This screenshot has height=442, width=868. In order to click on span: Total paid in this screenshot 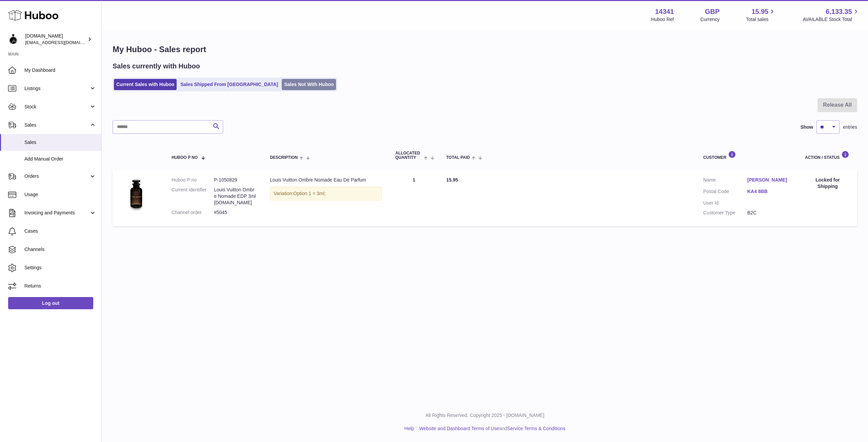, I will do `click(458, 157)`.